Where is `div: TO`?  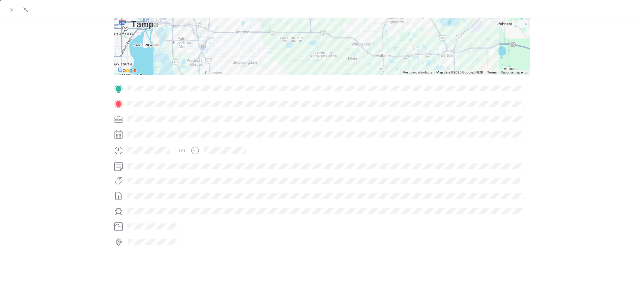 div: TO is located at coordinates (182, 151).